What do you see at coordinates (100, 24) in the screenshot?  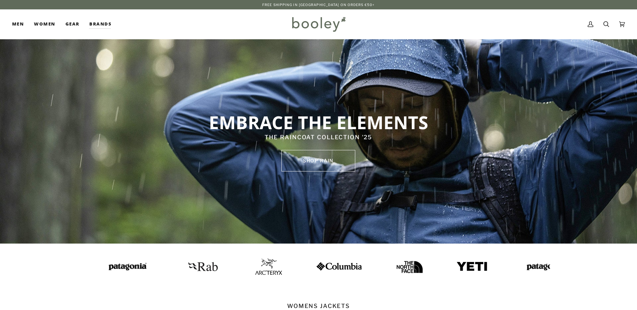 I see `div: Brands` at bounding box center [100, 24].